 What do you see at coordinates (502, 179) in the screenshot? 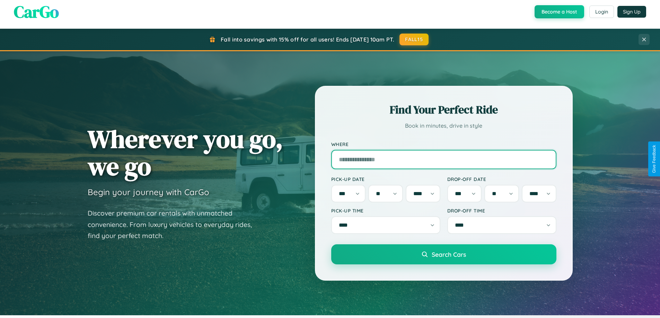
I see `label: Drop-off Date` at bounding box center [502, 179].